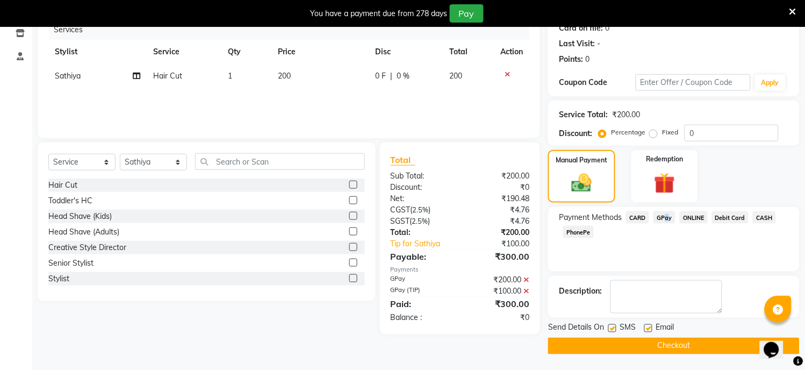  What do you see at coordinates (400, 221) in the screenshot?
I see `span: SGST` at bounding box center [400, 221].